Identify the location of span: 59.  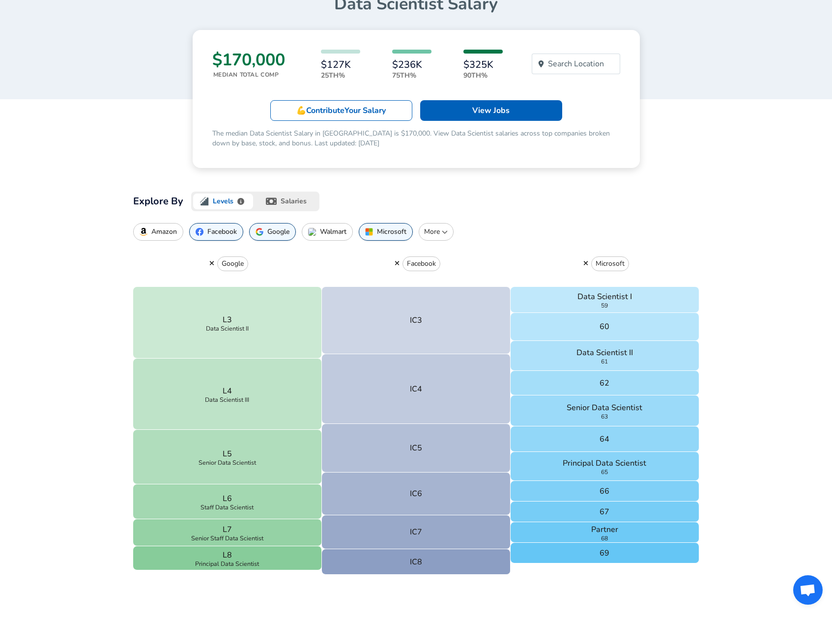
(605, 305).